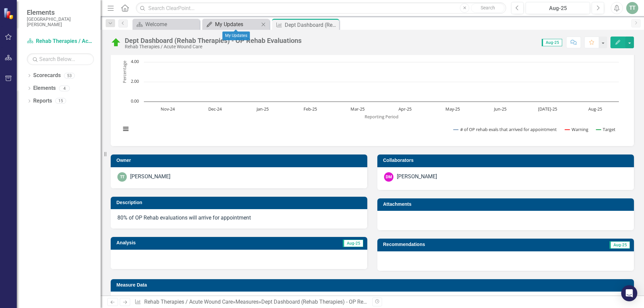 The height and width of the screenshot is (308, 644). I want to click on h3: Measure Data, so click(373, 285).